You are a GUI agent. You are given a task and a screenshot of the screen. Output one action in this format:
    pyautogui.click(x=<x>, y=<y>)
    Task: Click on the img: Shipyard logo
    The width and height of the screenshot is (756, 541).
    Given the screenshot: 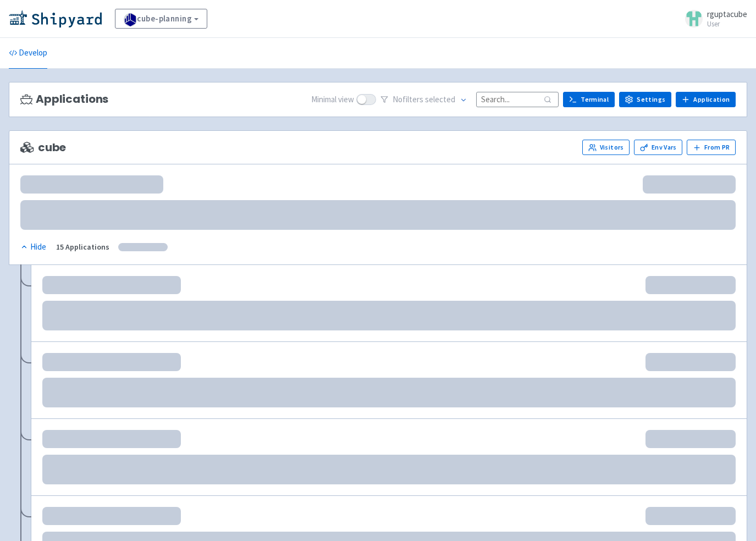 What is the action you would take?
    pyautogui.click(x=55, y=19)
    